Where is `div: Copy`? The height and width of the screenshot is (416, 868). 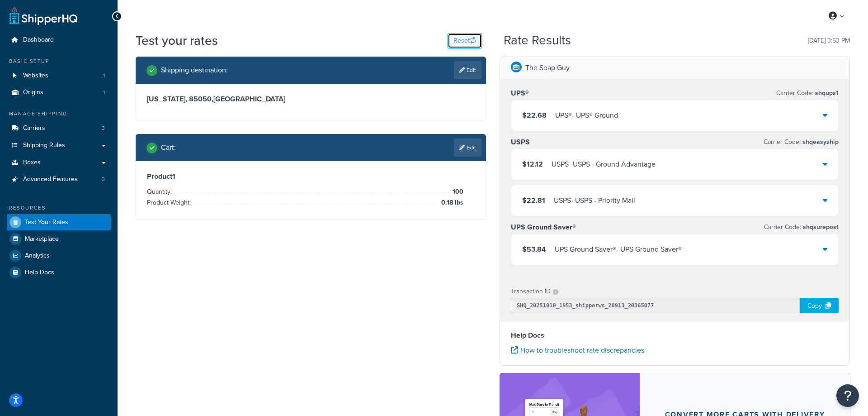 div: Copy is located at coordinates (819, 305).